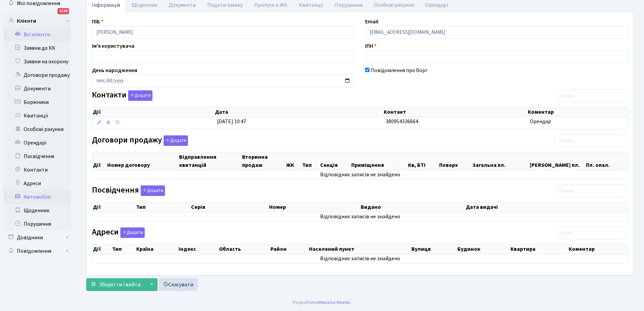 This screenshot has width=644, height=311. I want to click on a: Скасувати, so click(178, 284).